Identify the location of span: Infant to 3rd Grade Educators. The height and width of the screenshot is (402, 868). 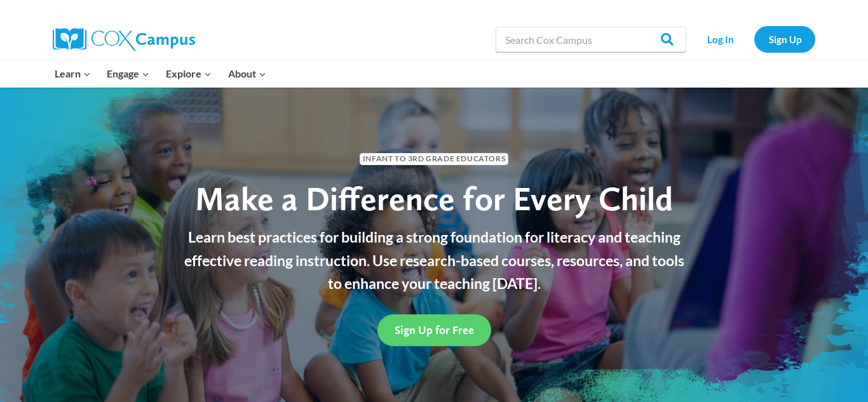
(434, 158).